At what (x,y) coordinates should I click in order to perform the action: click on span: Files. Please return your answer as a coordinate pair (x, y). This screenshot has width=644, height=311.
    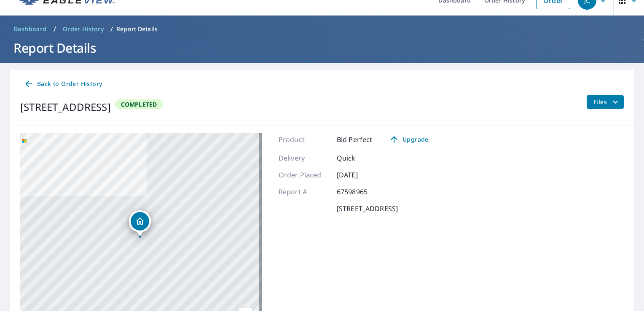
    Looking at the image, I should click on (607, 102).